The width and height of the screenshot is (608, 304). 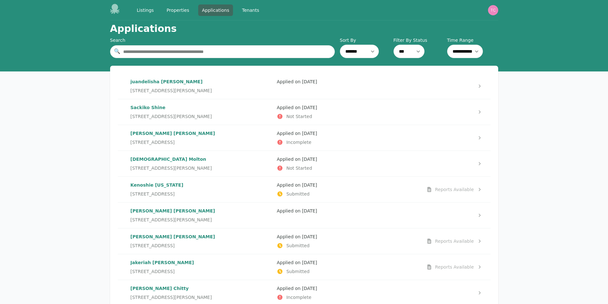 What do you see at coordinates (222, 40) in the screenshot?
I see `div: Search` at bounding box center [222, 40].